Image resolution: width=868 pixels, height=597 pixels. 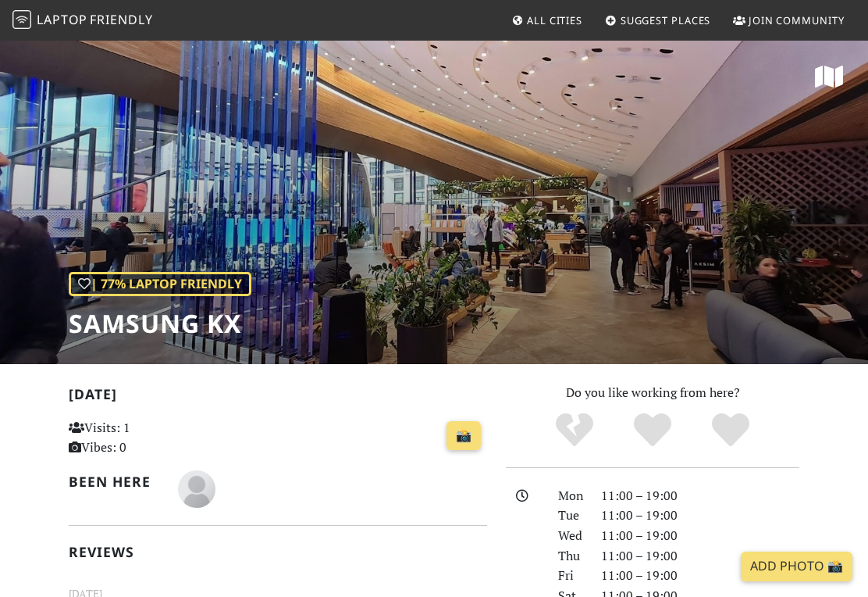 What do you see at coordinates (114, 481) in the screenshot?
I see `h2: Been here` at bounding box center [114, 481].